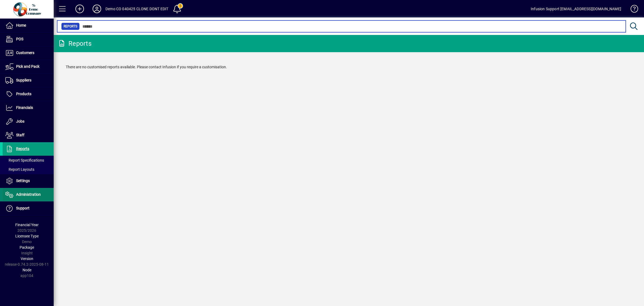  Describe the element at coordinates (24, 94) in the screenshot. I see `span: Products` at that location.